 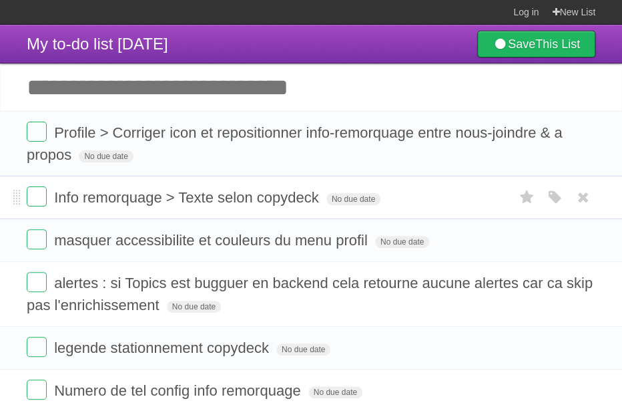 What do you see at coordinates (536, 44) in the screenshot?
I see `a: SaveThis List` at bounding box center [536, 44].